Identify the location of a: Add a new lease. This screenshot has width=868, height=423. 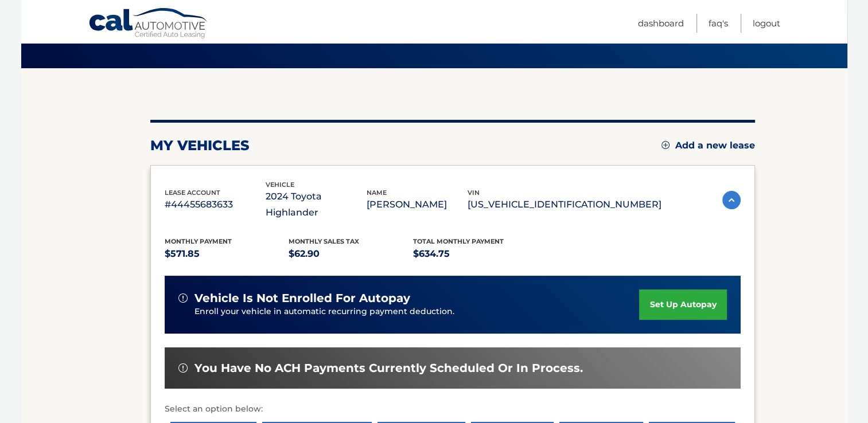
(708, 146).